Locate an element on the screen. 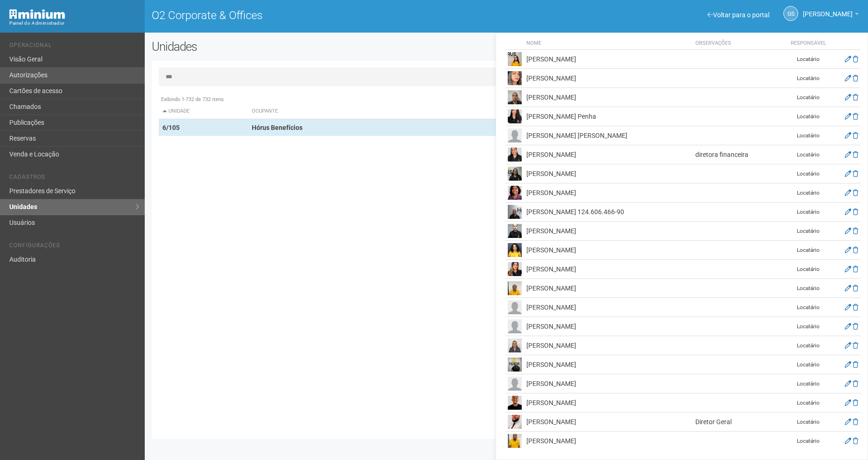  strong: Hórus Benefícios is located at coordinates (277, 127).